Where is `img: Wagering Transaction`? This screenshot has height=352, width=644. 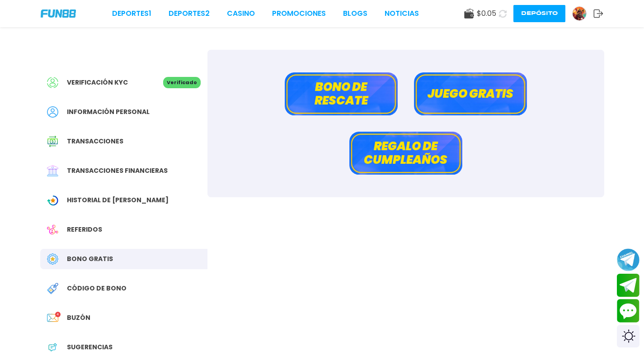 img: Wagering Transaction is located at coordinates (53, 200).